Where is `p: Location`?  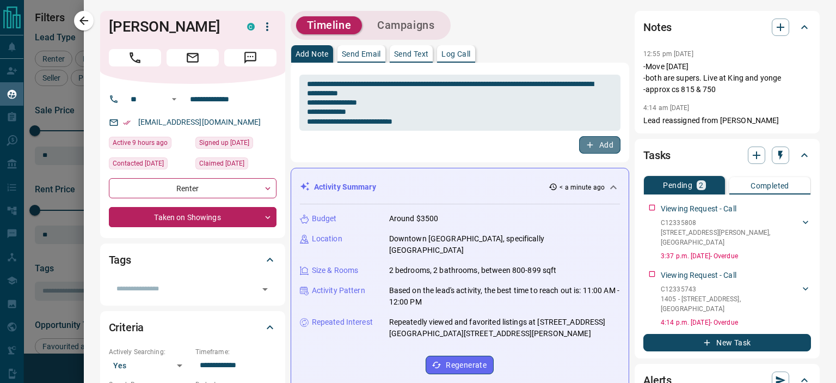 p: Location is located at coordinates (327, 238).